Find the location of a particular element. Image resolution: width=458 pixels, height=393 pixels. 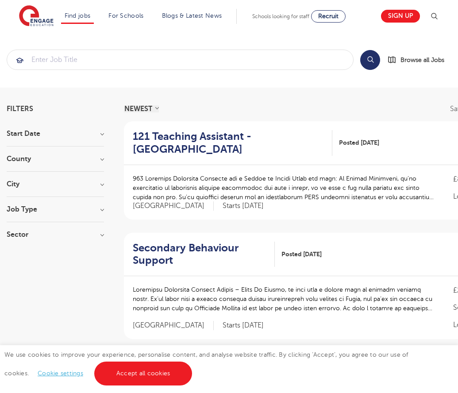

span: Browse all Jobs is located at coordinates (422, 60).